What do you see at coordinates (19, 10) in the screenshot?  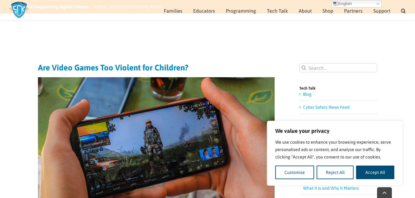 I see `img: Savvy Cyber Kids Logo` at bounding box center [19, 10].